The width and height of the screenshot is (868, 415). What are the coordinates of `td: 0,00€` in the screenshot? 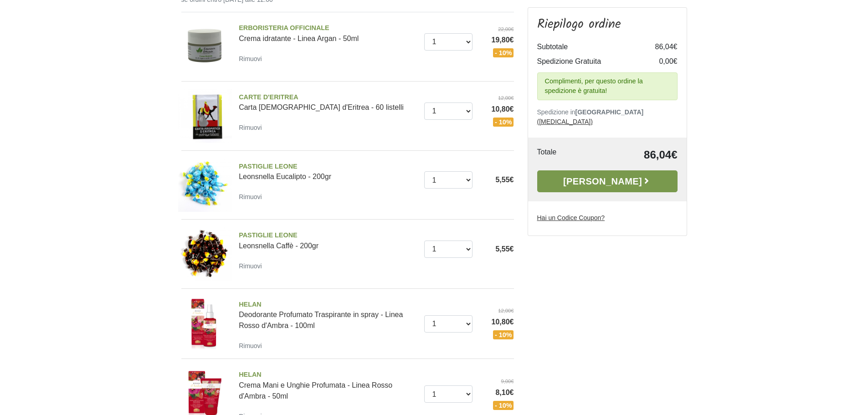 It's located at (659, 62).